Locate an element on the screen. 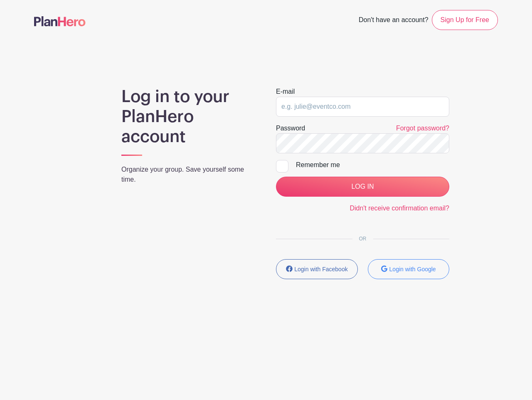 Image resolution: width=532 pixels, height=400 pixels. small: Login with Facebook is located at coordinates (321, 269).